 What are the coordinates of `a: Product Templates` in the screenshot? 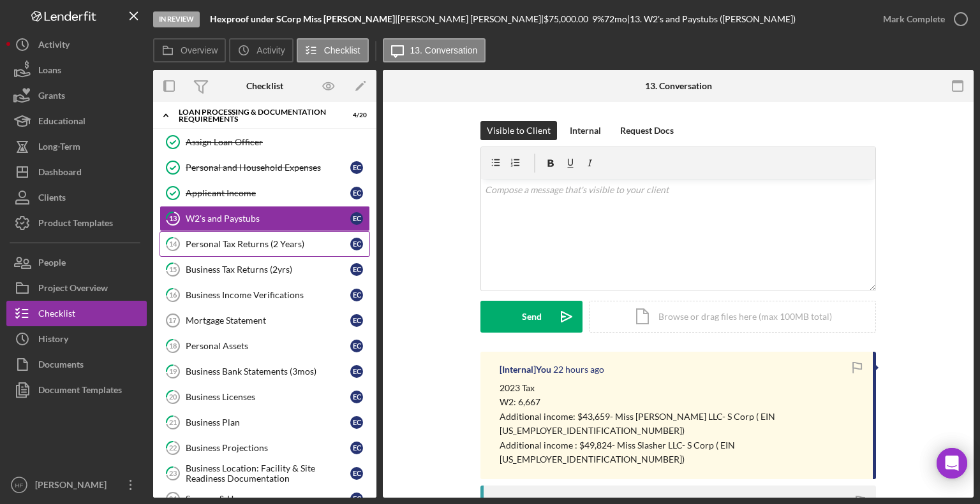 It's located at (77, 224).